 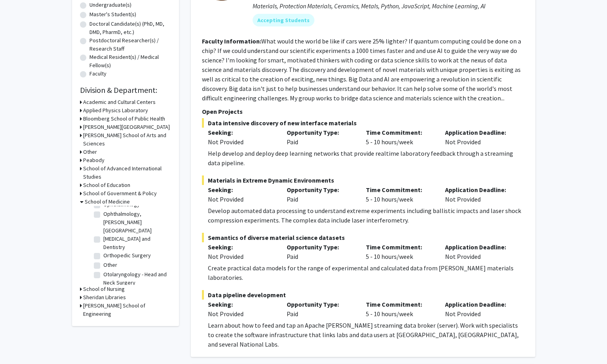 I want to click on p: Open Projects, so click(x=363, y=111).